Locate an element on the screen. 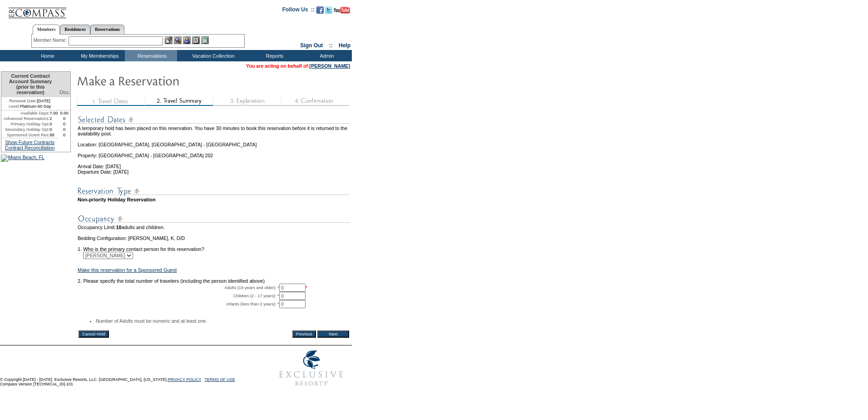 This screenshot has height=420, width=868. td: My Memberships is located at coordinates (99, 56).